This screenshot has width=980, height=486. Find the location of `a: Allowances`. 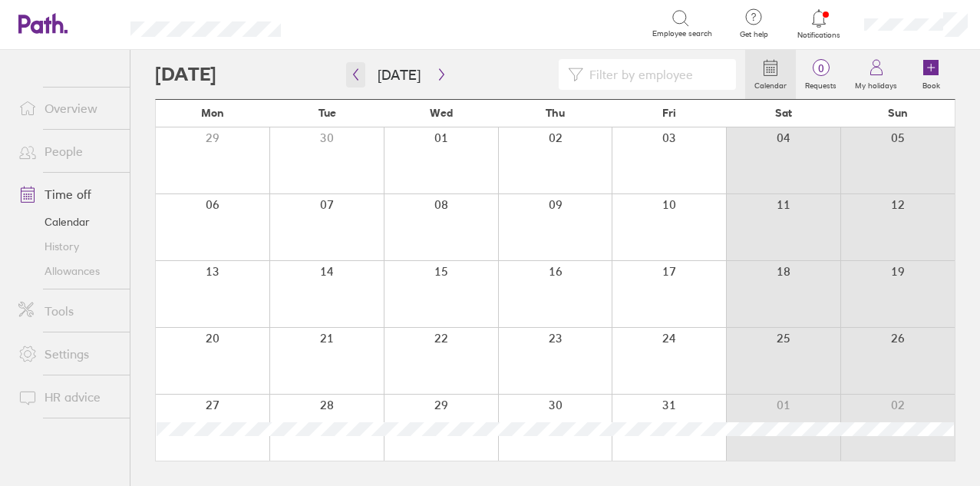

a: Allowances is located at coordinates (67, 271).